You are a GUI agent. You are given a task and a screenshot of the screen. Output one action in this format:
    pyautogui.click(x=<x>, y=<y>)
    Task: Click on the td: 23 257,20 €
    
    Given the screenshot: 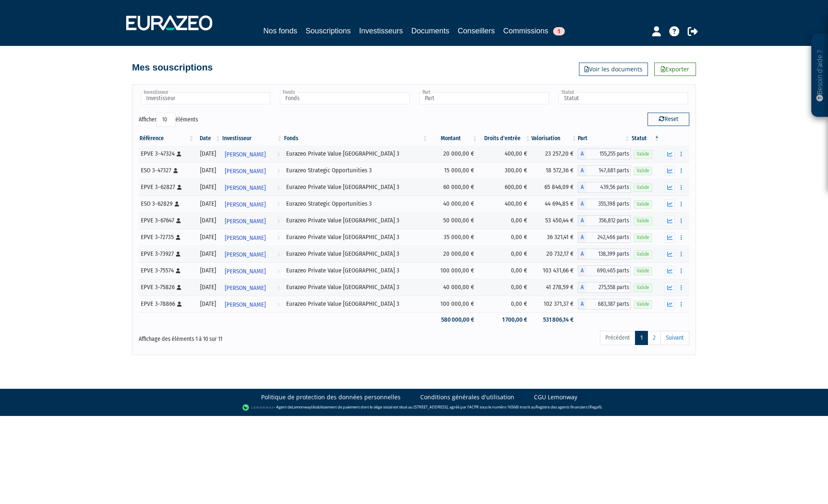 What is the action you would take?
    pyautogui.click(x=554, y=154)
    